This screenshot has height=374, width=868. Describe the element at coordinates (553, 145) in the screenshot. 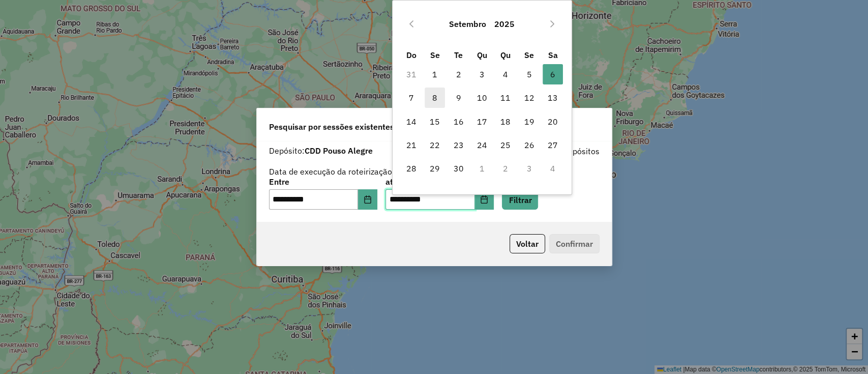

I see `td: 27` at that location.